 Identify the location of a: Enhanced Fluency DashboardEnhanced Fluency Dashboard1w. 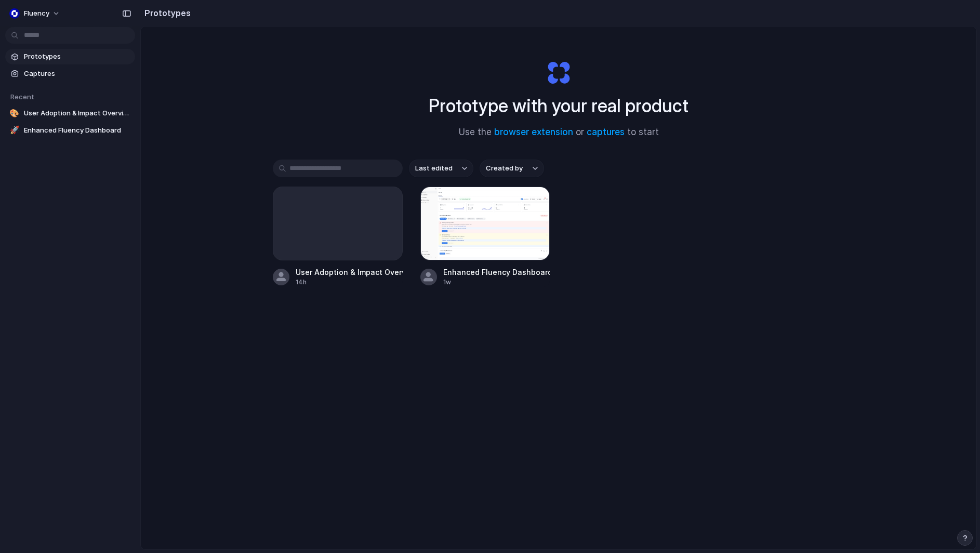
(486, 237).